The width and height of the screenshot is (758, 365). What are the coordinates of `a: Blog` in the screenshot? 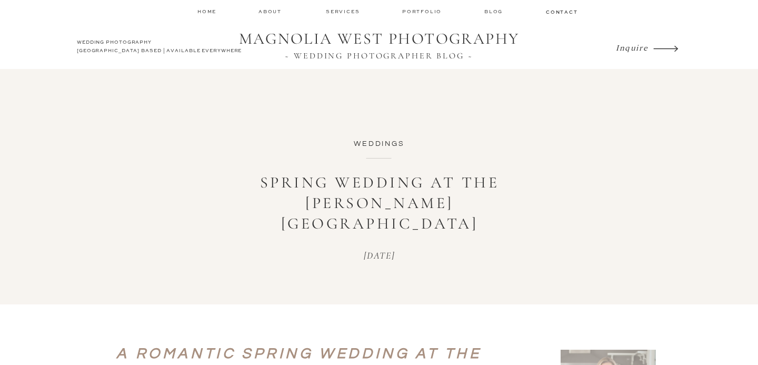 It's located at (495, 12).